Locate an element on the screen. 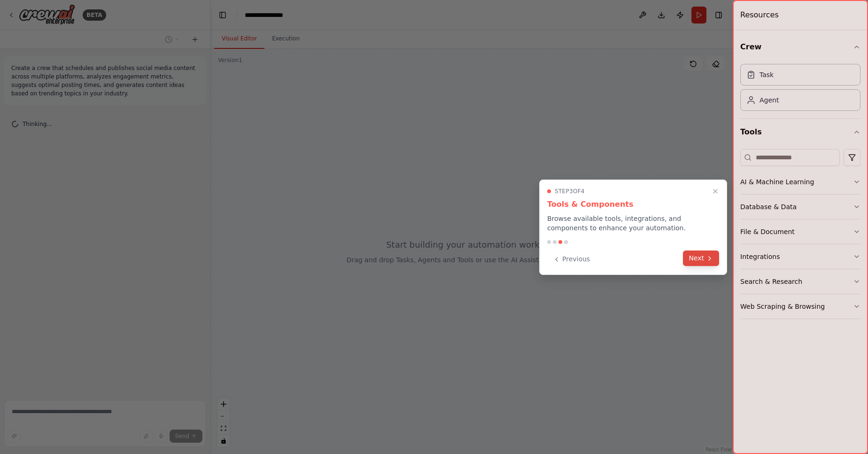  button: Next is located at coordinates (701, 258).